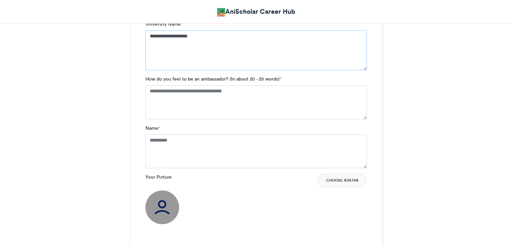 The width and height of the screenshot is (512, 246). What do you see at coordinates (153, 128) in the screenshot?
I see `label: Name` at bounding box center [153, 128].